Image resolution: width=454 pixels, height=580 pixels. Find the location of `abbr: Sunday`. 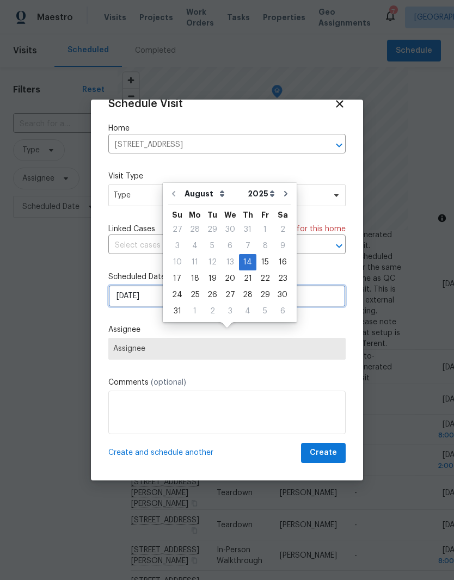

abbr: Sunday is located at coordinates (177, 215).